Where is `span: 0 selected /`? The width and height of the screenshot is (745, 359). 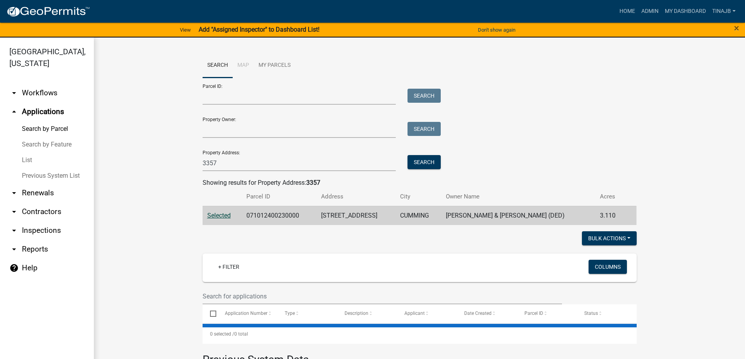
span: 0 selected / is located at coordinates (222, 334).